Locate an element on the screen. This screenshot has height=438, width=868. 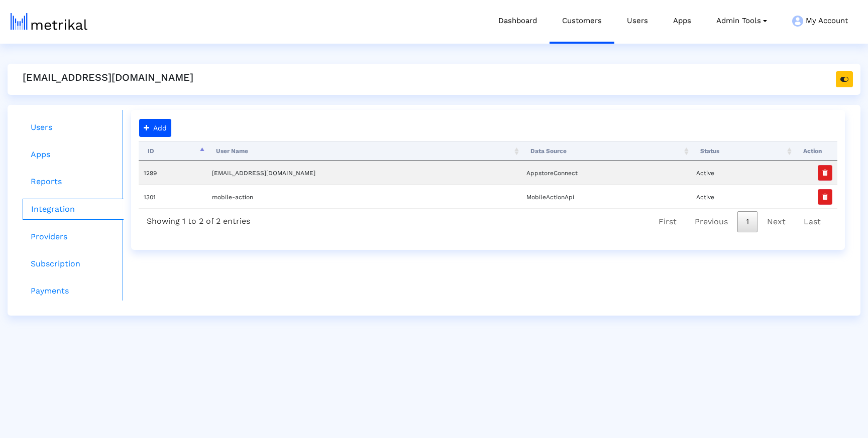
td: 1299 is located at coordinates (172, 172).